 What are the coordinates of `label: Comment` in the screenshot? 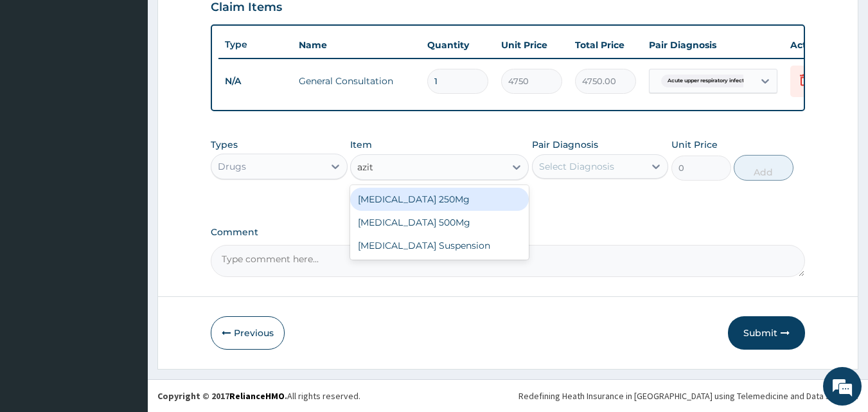 It's located at (508, 232).